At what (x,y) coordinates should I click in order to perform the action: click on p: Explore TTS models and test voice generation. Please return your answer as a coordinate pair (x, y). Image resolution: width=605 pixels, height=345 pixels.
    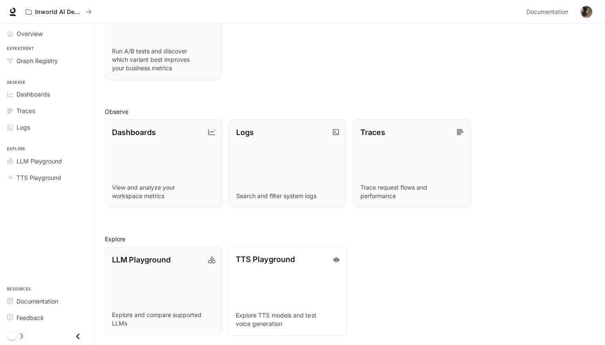
    Looking at the image, I should click on (288, 319).